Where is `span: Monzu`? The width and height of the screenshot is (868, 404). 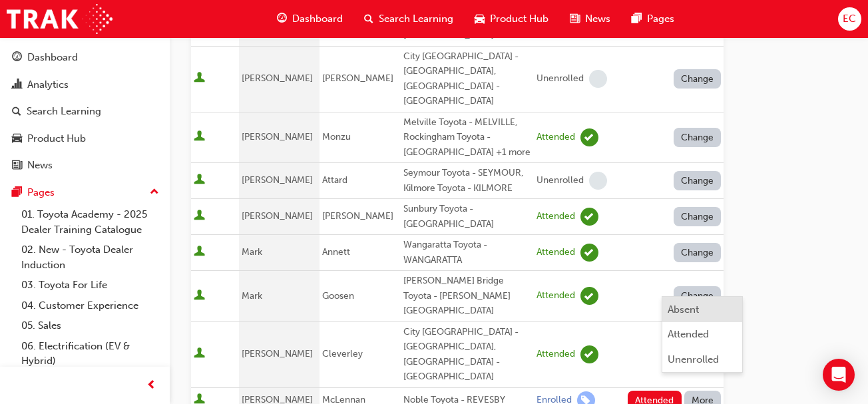
span: Monzu is located at coordinates (336, 137).